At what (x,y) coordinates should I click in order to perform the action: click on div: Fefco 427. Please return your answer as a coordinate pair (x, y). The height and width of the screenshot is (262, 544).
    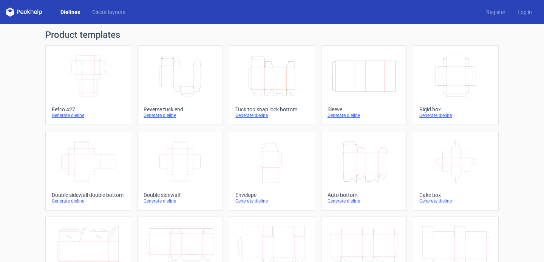
    Looking at the image, I should click on (88, 109).